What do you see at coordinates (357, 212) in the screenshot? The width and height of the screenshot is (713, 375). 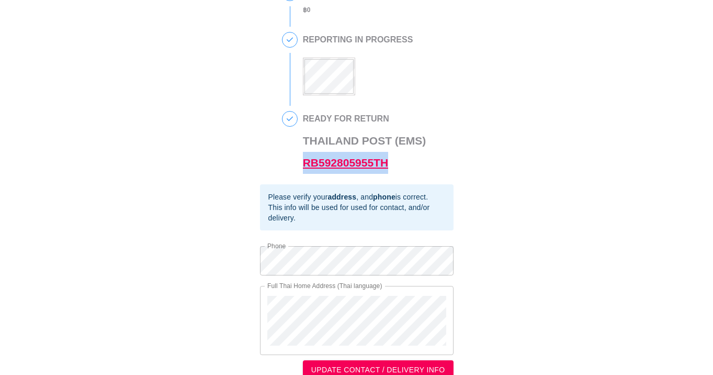 I see `div: This info will be used for used for contact, and/or delivery.` at bounding box center [357, 212].